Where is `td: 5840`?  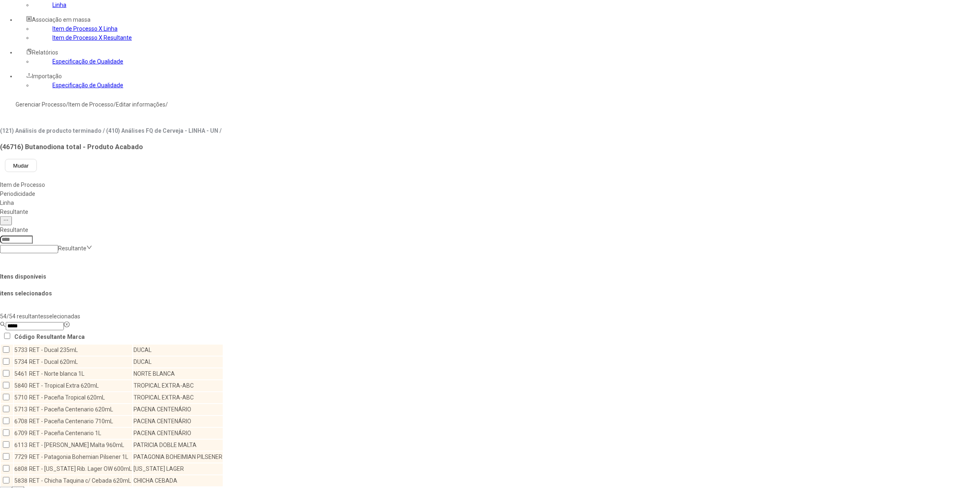 td: 5840 is located at coordinates (21, 386).